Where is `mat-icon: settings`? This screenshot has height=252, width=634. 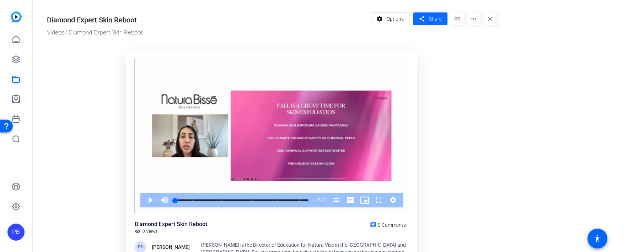 mat-icon: settings is located at coordinates (379, 19).